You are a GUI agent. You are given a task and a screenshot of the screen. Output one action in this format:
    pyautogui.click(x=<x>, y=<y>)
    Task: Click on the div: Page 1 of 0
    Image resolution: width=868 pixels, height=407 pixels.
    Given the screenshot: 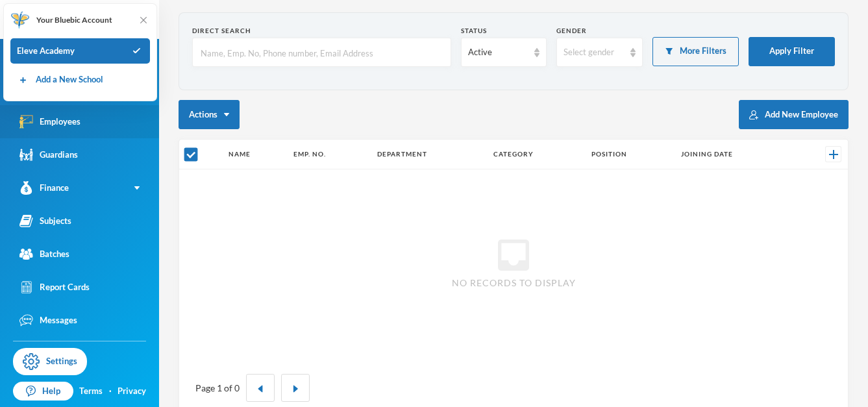 What is the action you would take?
    pyautogui.click(x=218, y=388)
    